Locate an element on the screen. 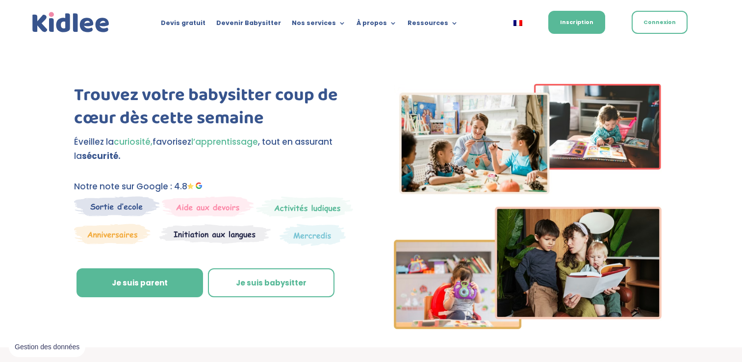 This screenshot has width=742, height=362. img: Mercredi is located at coordinates (304, 207).